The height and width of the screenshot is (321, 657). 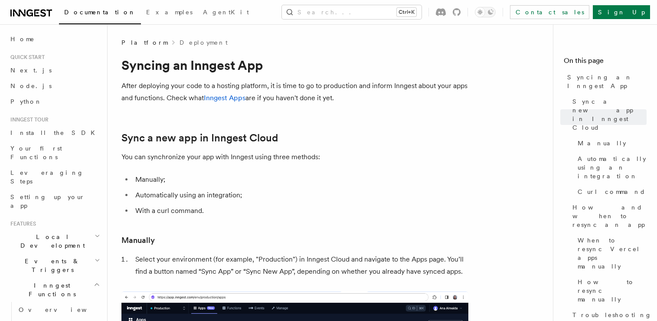 What do you see at coordinates (610, 167) in the screenshot?
I see `a: Automatically using an integration` at bounding box center [610, 167].